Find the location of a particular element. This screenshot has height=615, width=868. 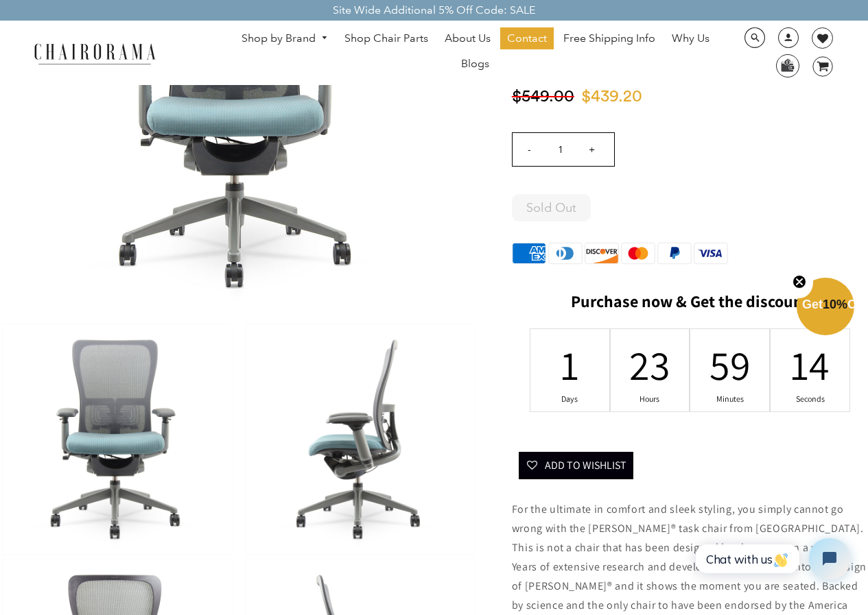

a: Contact is located at coordinates (527, 39).